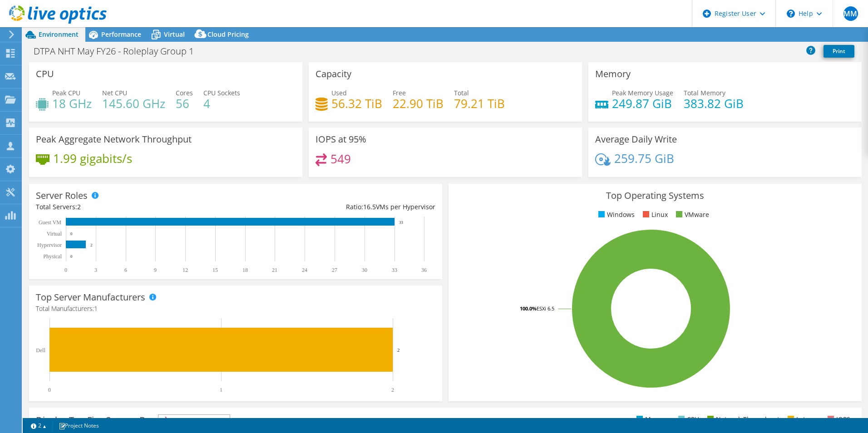 This screenshot has width=868, height=433. I want to click on h3: IOPS at 95%, so click(341, 139).